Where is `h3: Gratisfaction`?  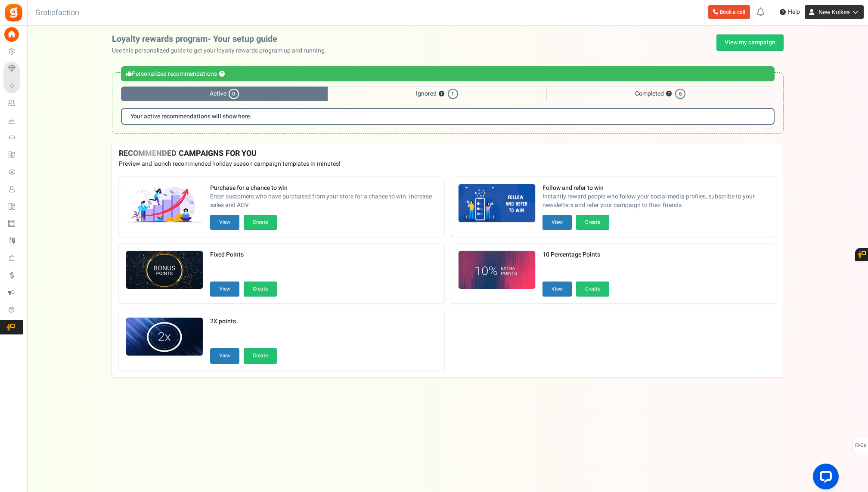 h3: Gratisfaction is located at coordinates (57, 13).